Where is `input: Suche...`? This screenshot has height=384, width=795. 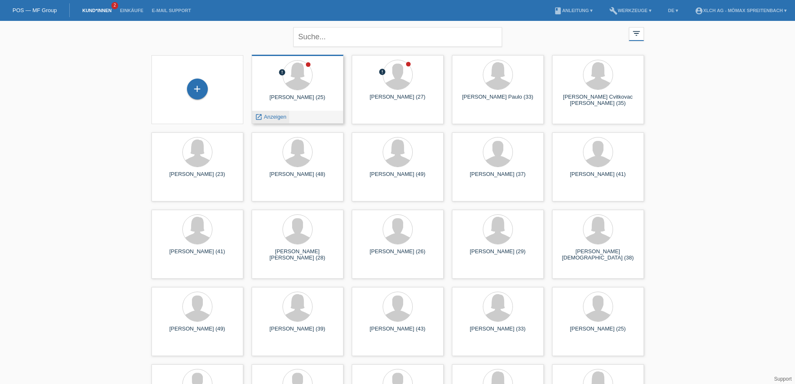 input: Suche... is located at coordinates (398, 37).